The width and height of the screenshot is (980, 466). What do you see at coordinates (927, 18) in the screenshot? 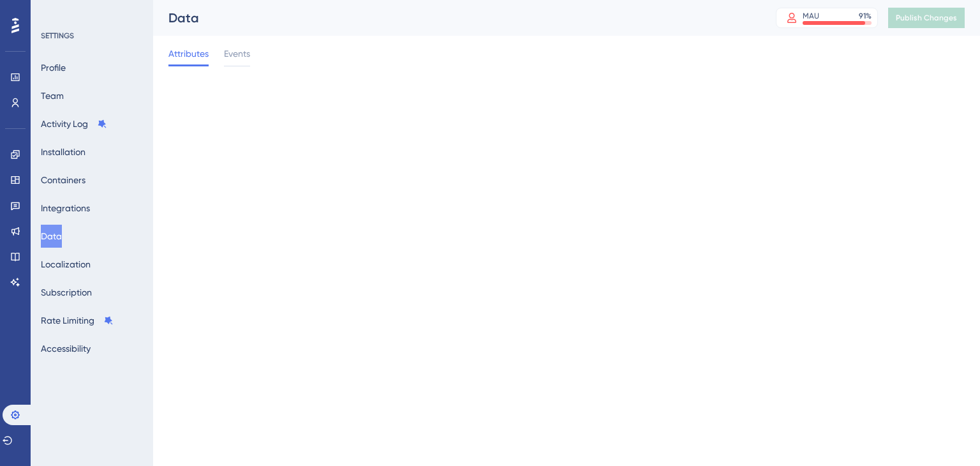
I see `button: Publish Changes` at bounding box center [927, 18].